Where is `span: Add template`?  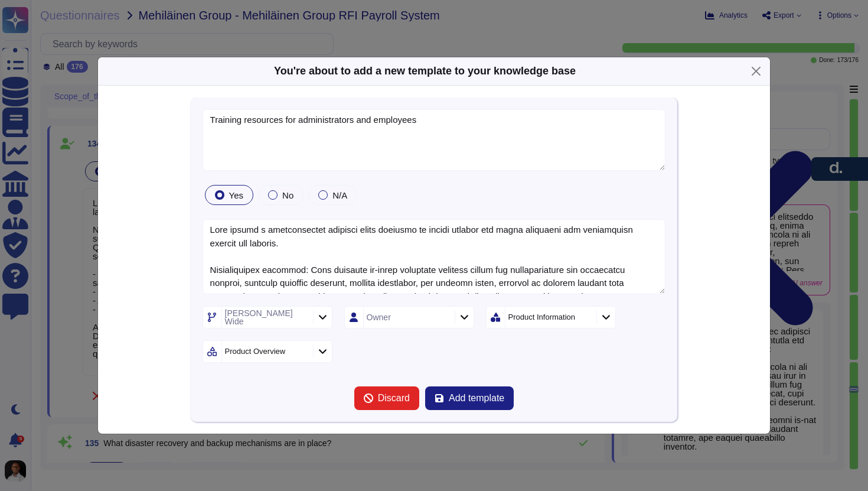 span: Add template is located at coordinates (477, 398).